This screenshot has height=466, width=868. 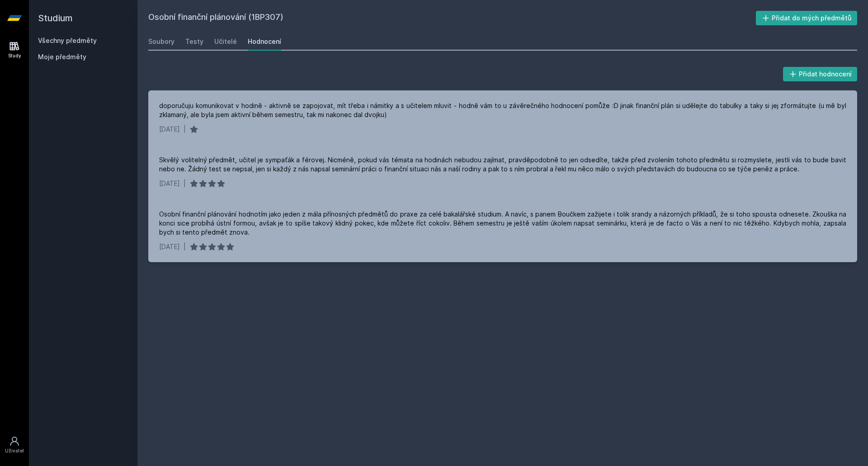 What do you see at coordinates (15, 445) in the screenshot?
I see `a: Uživatel` at bounding box center [15, 445].